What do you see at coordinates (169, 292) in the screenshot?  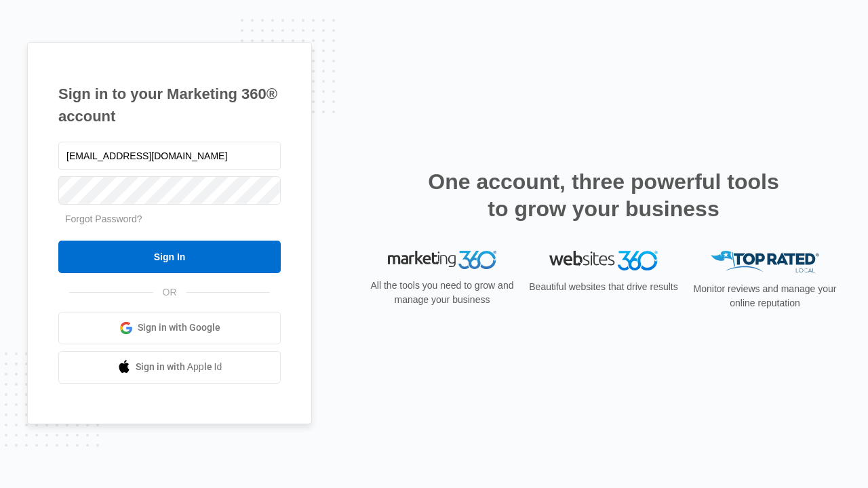 I see `span: OR` at bounding box center [169, 292].